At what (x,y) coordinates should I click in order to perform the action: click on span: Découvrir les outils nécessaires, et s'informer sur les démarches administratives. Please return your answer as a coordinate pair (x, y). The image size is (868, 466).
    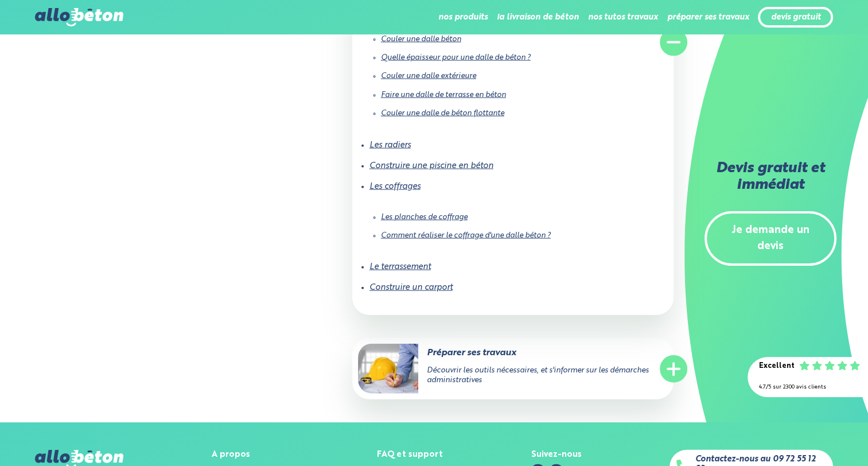
    Looking at the image, I should click on (538, 376).